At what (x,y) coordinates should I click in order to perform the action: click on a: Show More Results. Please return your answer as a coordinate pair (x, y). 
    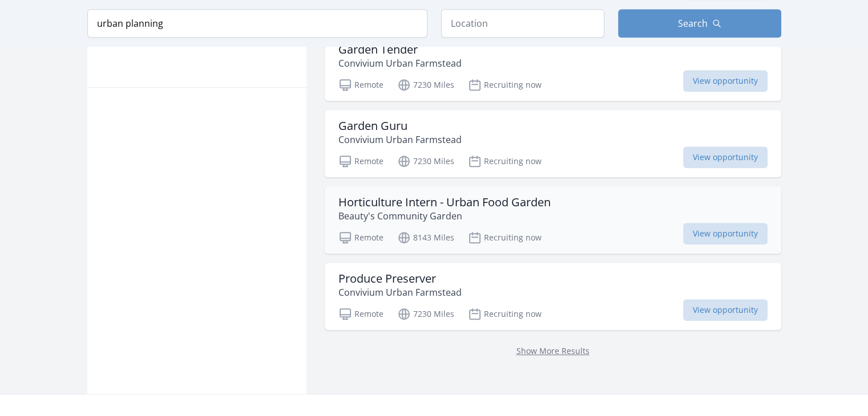
    Looking at the image, I should click on (553, 351).